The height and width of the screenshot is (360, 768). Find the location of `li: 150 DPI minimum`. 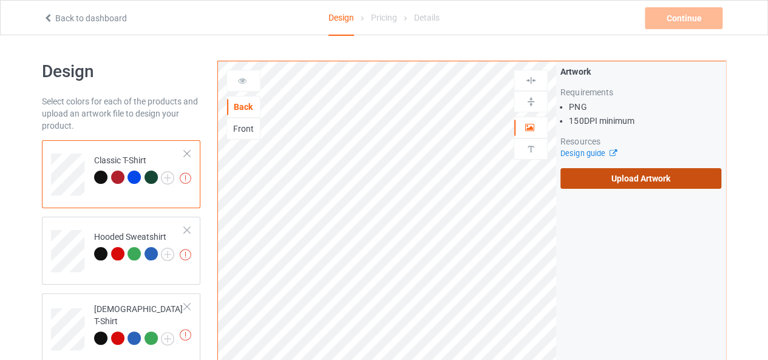

li: 150 DPI minimum is located at coordinates (645, 121).